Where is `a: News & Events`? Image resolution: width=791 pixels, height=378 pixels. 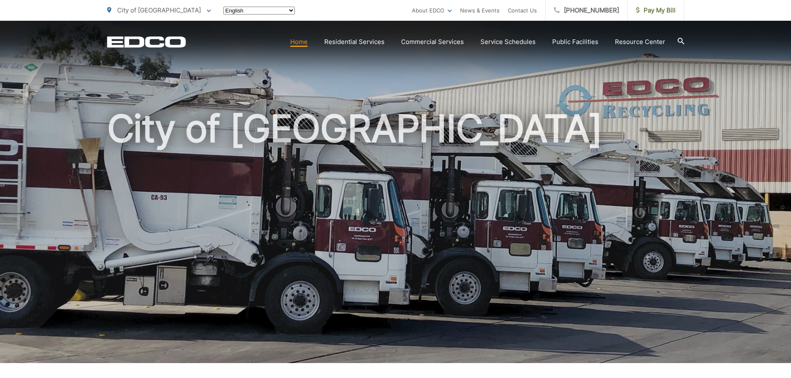 a: News & Events is located at coordinates (479, 10).